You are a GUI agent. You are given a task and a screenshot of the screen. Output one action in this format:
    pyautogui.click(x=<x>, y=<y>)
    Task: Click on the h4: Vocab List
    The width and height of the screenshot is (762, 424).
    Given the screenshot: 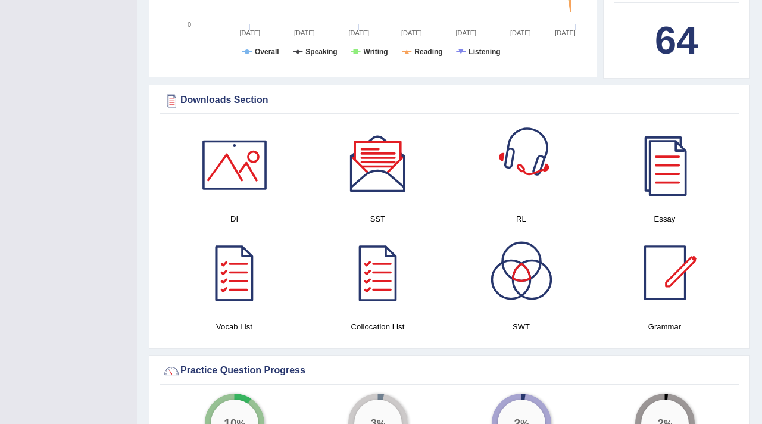 What is the action you would take?
    pyautogui.click(x=234, y=326)
    